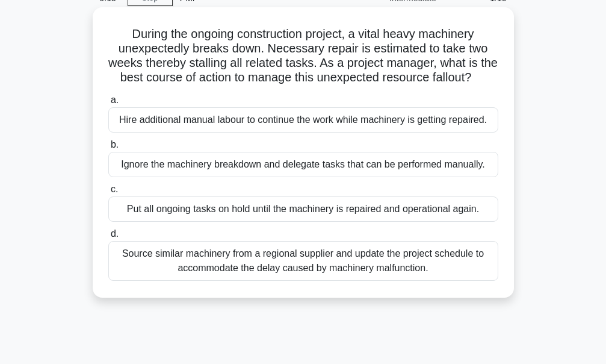 The width and height of the screenshot is (606, 364). Describe the element at coordinates (303, 56) in the screenshot. I see `h5: During the ongoing construction project, a vital heavy machinery unexpectedly breaks down. Necess...` at that location.